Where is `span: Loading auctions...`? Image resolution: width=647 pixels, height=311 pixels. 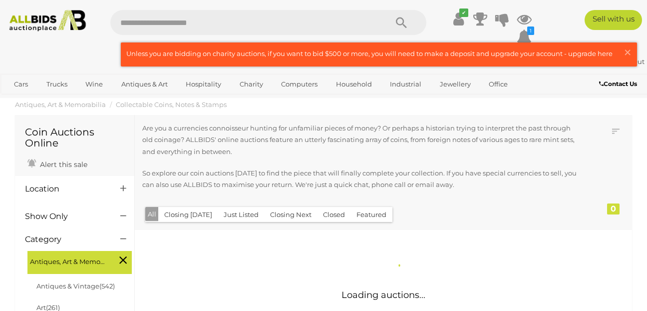
span: Loading auctions... is located at coordinates (384, 295).